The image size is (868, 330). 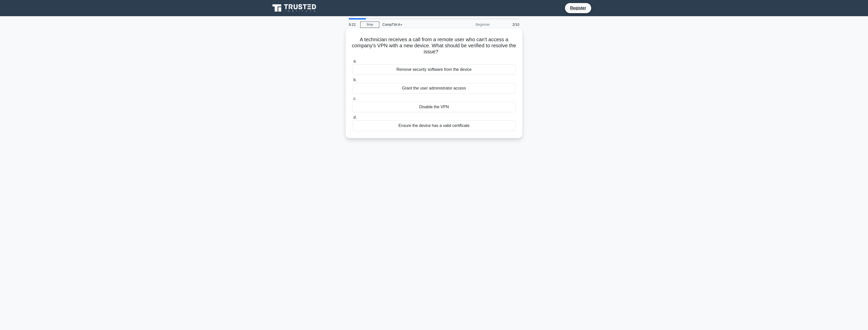 What do you see at coordinates (434, 107) in the screenshot?
I see `div: Disable the VPN` at bounding box center [434, 107].